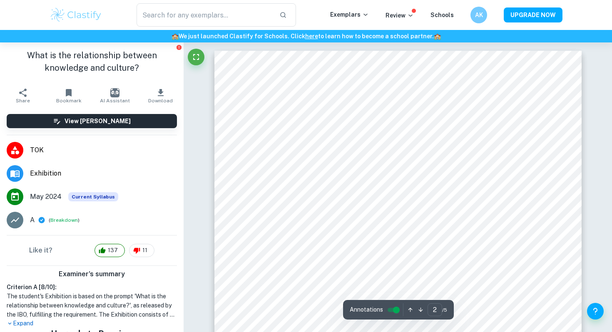 This screenshot has width=612, height=332. Describe the element at coordinates (311, 36) in the screenshot. I see `a: here` at that location.